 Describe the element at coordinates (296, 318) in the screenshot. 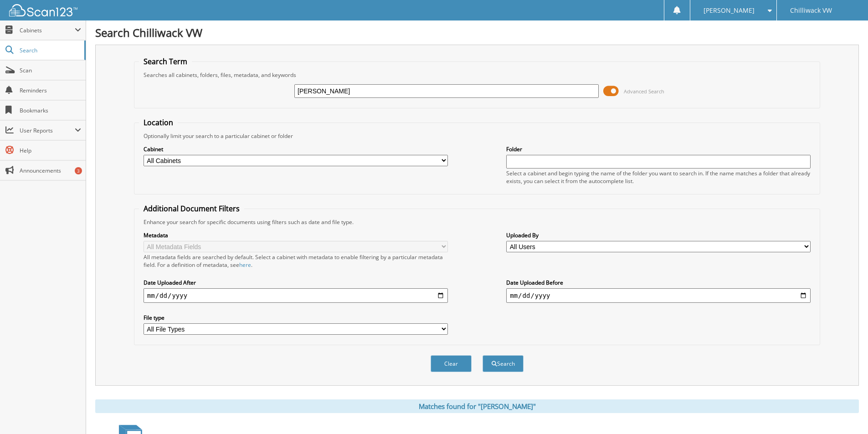

I see `label: File type` at that location.